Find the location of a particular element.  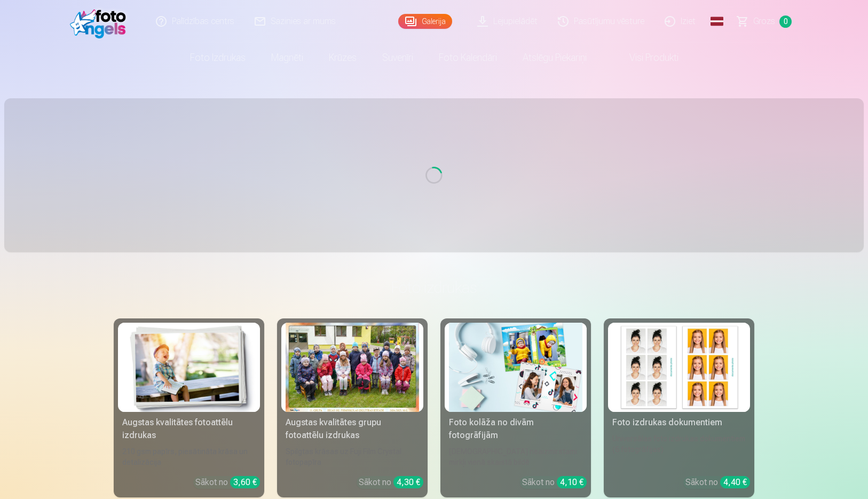

div: 210 gsm papīrs, piesātināta krāsa un detalizācija is located at coordinates (189, 456).